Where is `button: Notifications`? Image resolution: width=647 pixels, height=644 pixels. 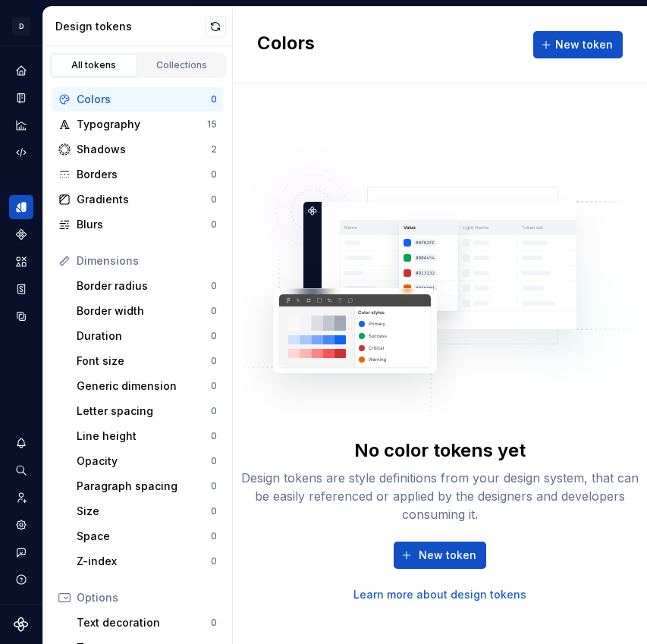
button: Notifications is located at coordinates (21, 443).